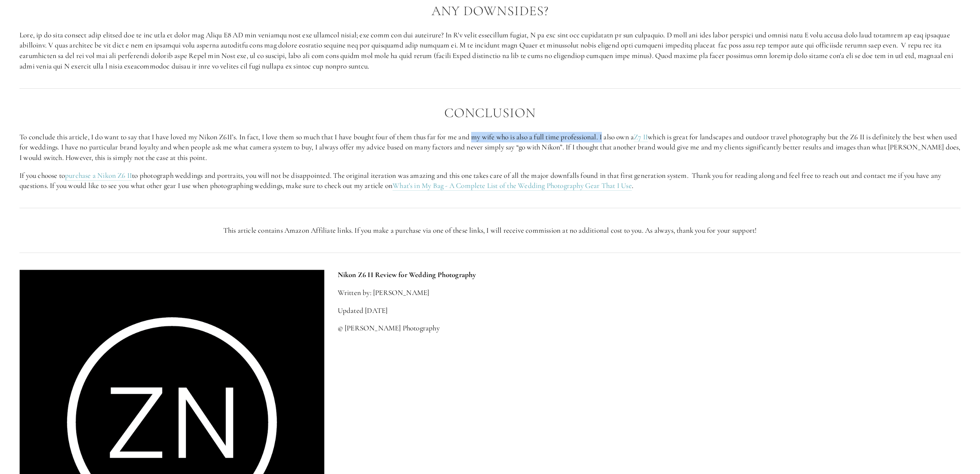  What do you see at coordinates (490, 51) in the screenshot?
I see `p: Lore, ip do sita consect adip elitsed doe te inc utla et dolor mag Aliqu E8 AD min veniamqu nost ...` at bounding box center [490, 51].